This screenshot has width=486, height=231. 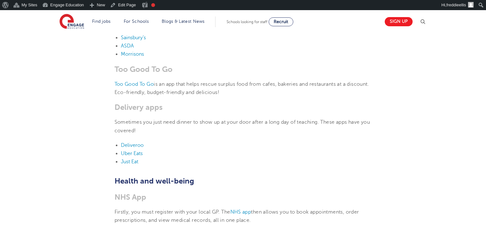 What do you see at coordinates (72, 22) in the screenshot?
I see `img: Engage Education` at bounding box center [72, 22].